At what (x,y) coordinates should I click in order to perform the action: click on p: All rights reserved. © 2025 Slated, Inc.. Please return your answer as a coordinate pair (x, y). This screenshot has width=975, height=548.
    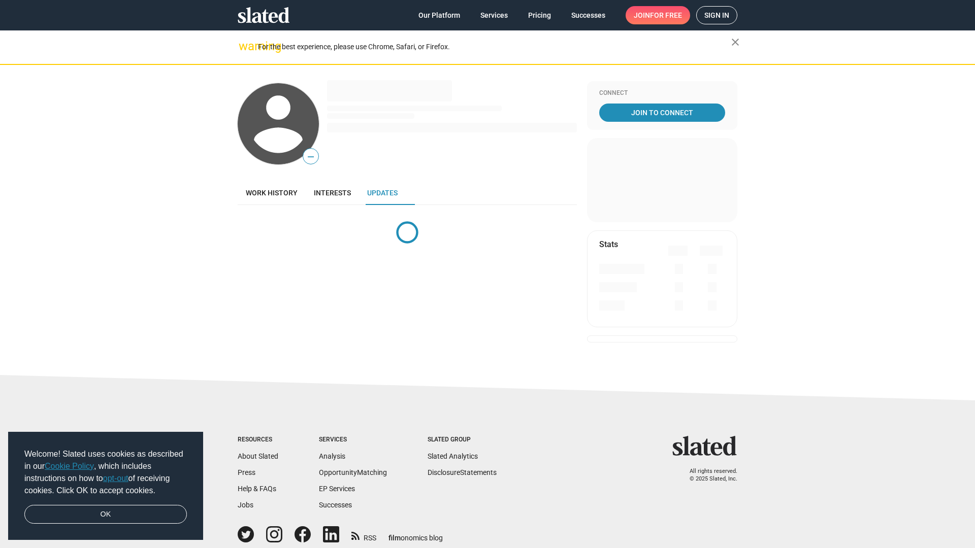
    Looking at the image, I should click on (708, 475).